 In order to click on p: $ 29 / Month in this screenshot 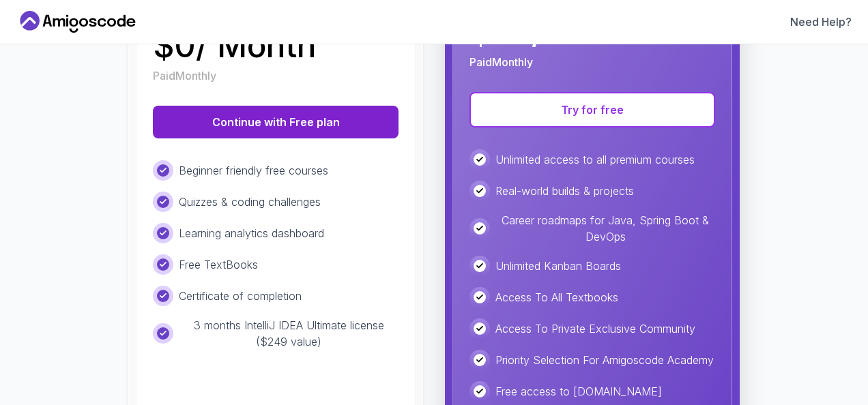, I will do `click(560, 32)`.